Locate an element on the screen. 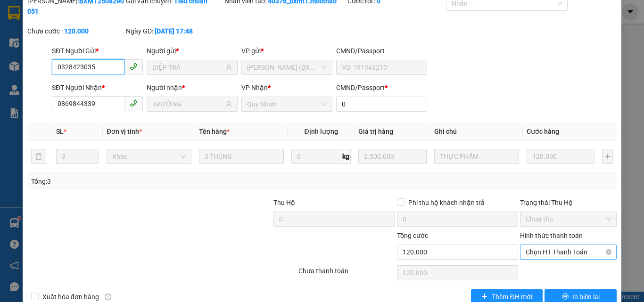  label: Hình thức thanh toán is located at coordinates (551, 236).